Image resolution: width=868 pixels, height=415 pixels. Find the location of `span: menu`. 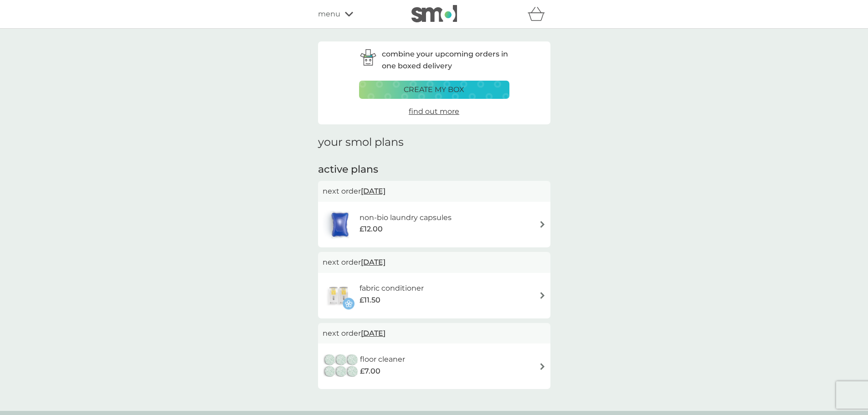

span: menu is located at coordinates (329, 14).